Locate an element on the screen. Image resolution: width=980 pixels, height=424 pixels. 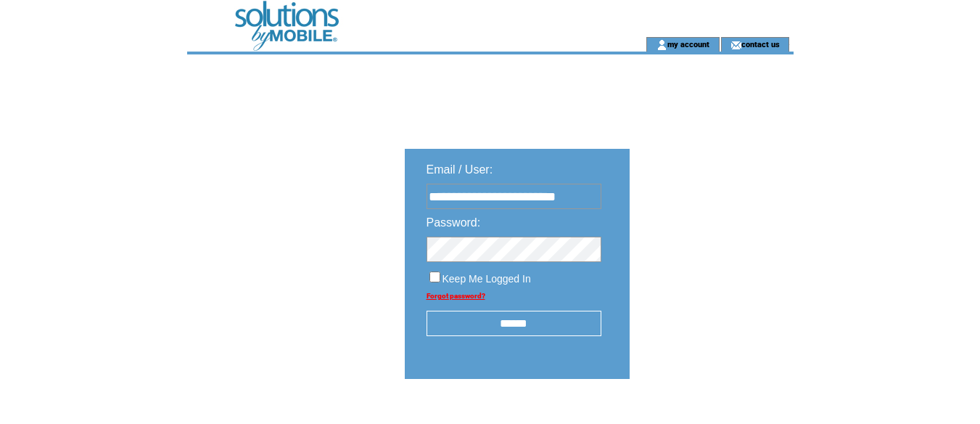
img: account_icon.gif is located at coordinates (662, 45).